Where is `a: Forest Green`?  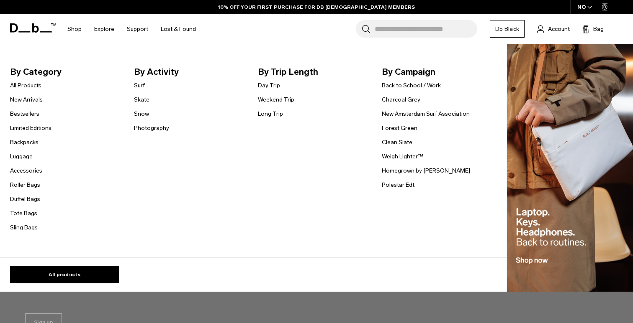 a: Forest Green is located at coordinates (399, 128).